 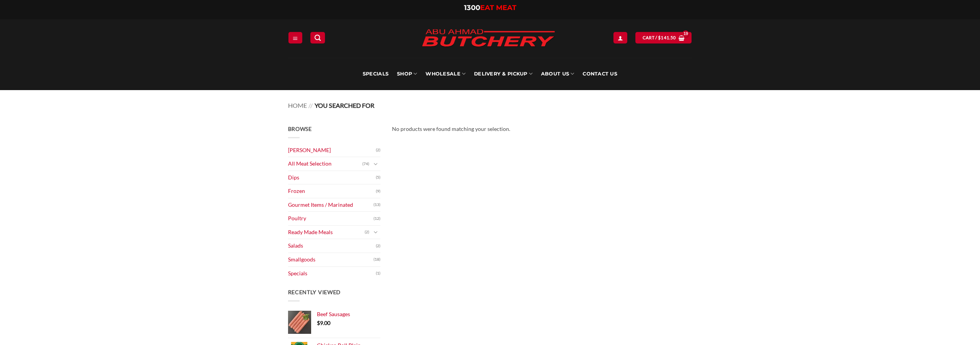 What do you see at coordinates (317, 37) in the screenshot?
I see `a: Search` at bounding box center [317, 37].